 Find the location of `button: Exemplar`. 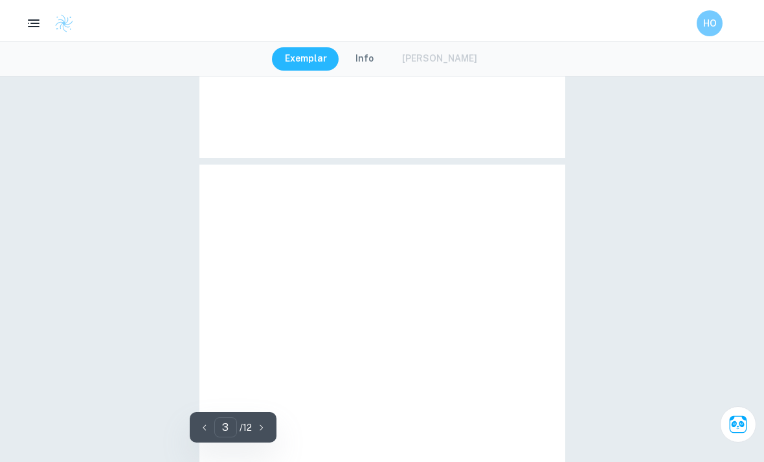

button: Exemplar is located at coordinates (306, 59).